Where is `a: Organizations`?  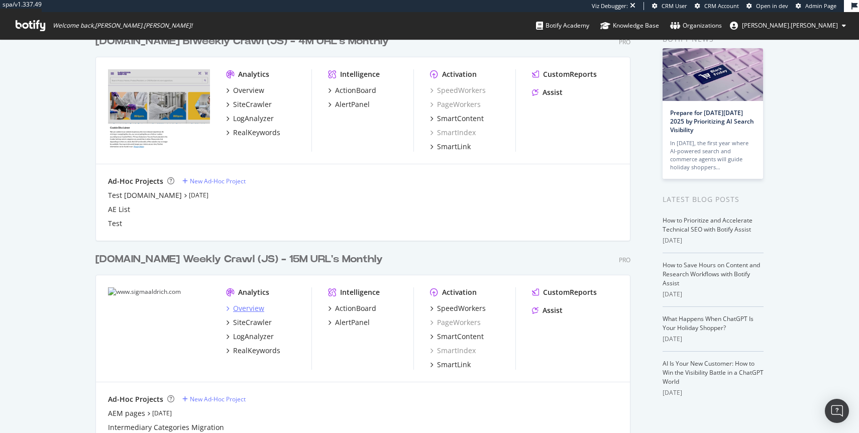
a: Organizations is located at coordinates (696, 26).